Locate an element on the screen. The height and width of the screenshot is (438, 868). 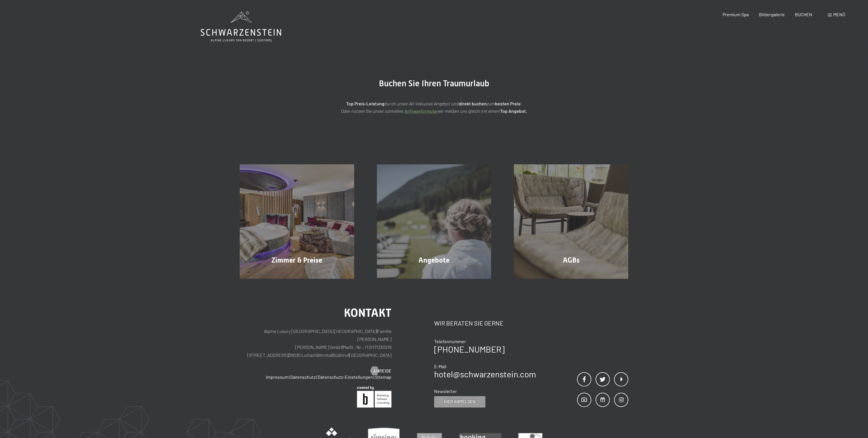
span: Premium Spa is located at coordinates (736, 15).